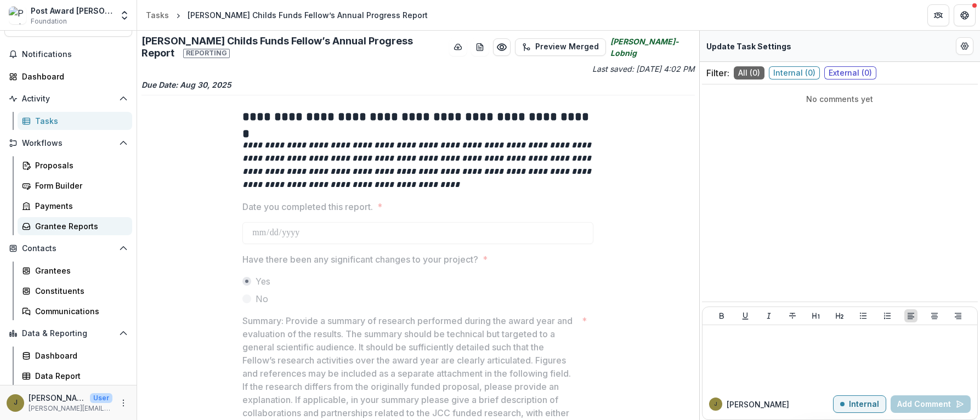  I want to click on p: User, so click(101, 398).